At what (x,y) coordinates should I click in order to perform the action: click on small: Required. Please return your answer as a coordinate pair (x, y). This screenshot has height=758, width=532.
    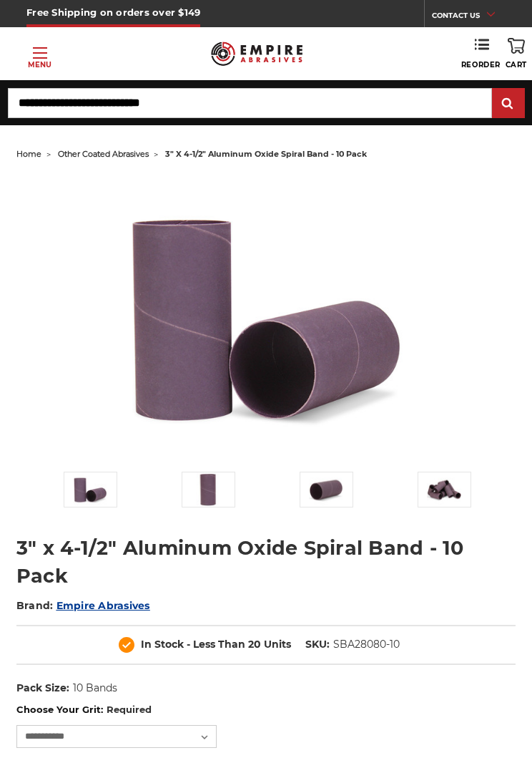
    Looking at the image, I should click on (128, 709).